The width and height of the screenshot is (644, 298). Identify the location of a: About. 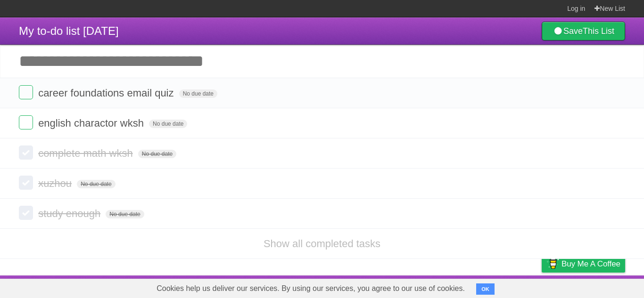
(426, 287).